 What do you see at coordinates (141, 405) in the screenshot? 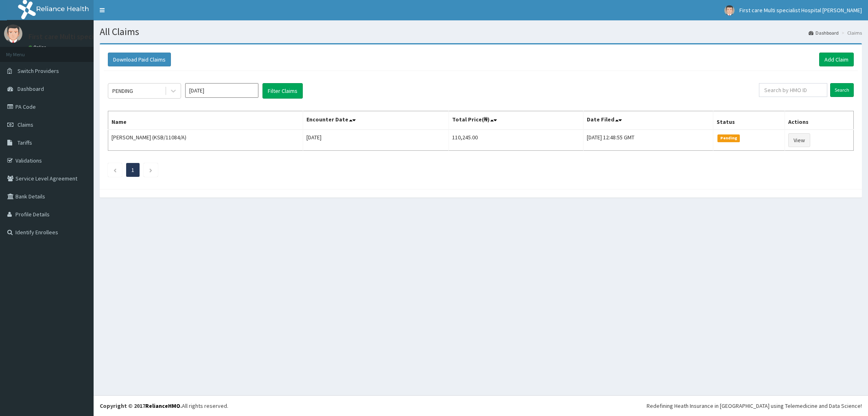
I see `strong: Copyright © 2017 .` at bounding box center [141, 405].